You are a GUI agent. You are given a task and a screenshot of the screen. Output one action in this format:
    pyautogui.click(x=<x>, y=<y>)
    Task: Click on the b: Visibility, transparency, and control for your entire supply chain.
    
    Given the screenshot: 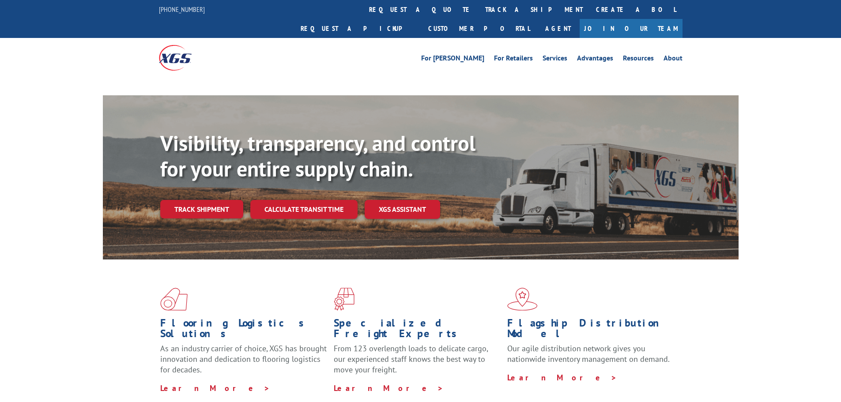 What is the action you would take?
    pyautogui.click(x=318, y=156)
    